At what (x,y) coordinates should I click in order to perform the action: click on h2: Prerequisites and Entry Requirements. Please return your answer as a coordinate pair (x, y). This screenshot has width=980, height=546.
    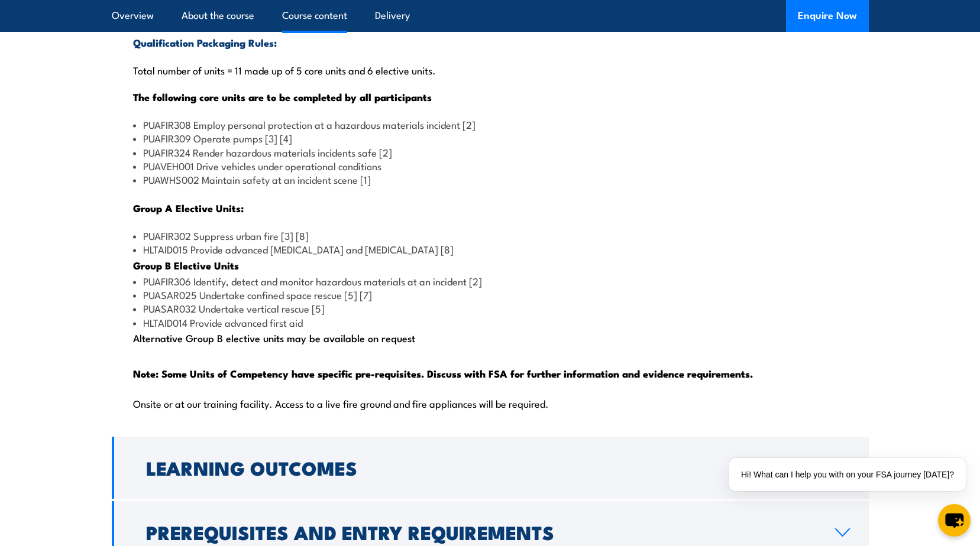
    Looking at the image, I should click on (481, 532).